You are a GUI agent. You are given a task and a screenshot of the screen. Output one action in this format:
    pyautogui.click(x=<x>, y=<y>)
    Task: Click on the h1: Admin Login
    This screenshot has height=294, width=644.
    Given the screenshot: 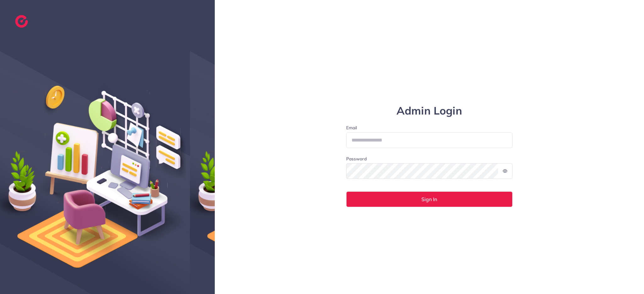 What is the action you would take?
    pyautogui.click(x=430, y=111)
    